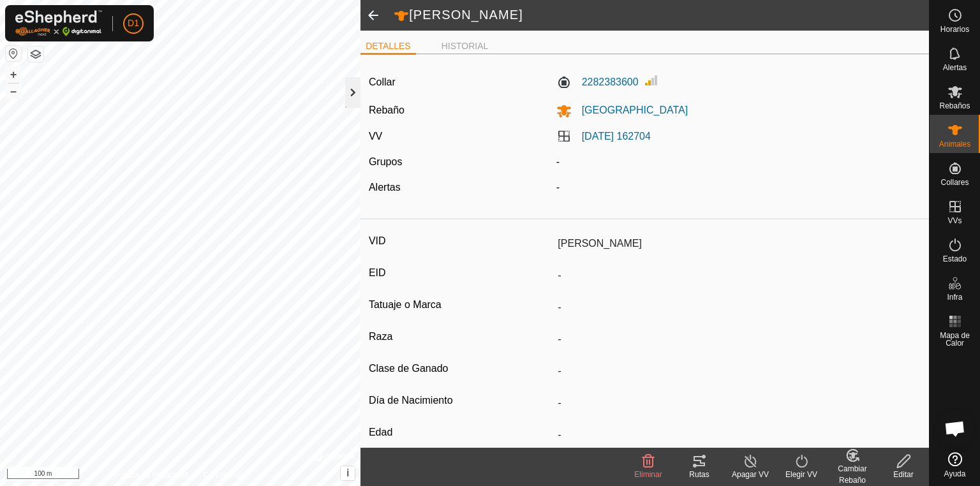 Image resolution: width=980 pixels, height=486 pixels. What do you see at coordinates (59, 23) in the screenshot?
I see `img: Logo Gallagher` at bounding box center [59, 23].